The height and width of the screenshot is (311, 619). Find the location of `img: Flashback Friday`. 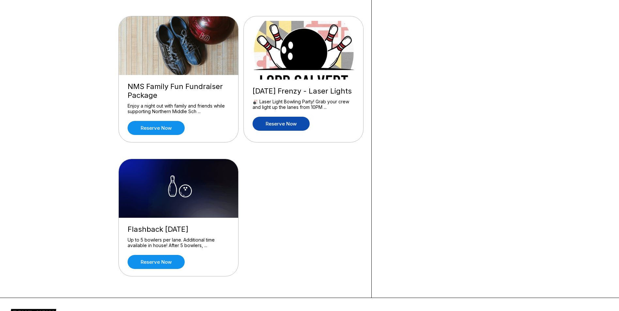

img: Flashback Friday is located at coordinates (179, 188).